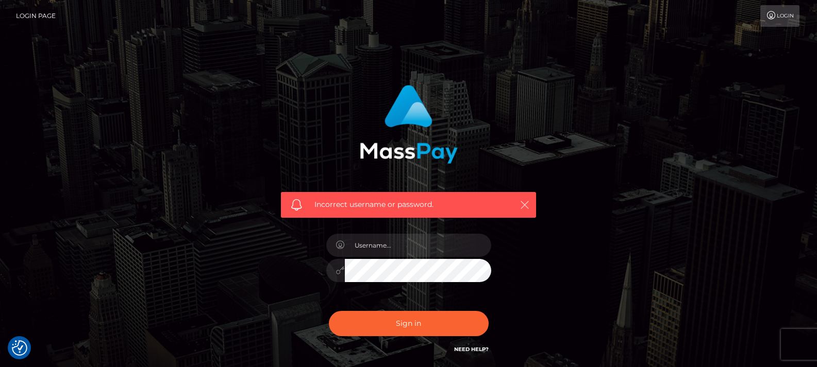 The width and height of the screenshot is (817, 367). I want to click on img: Revisit consent button, so click(20, 348).